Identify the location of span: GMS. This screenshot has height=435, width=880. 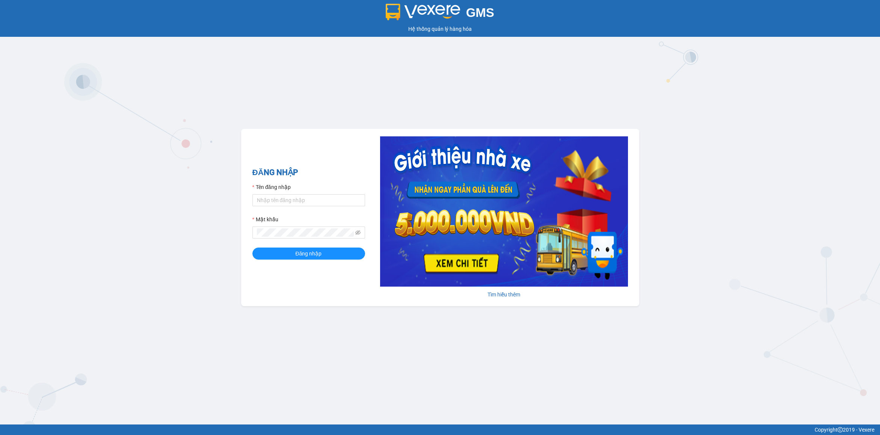
(480, 12).